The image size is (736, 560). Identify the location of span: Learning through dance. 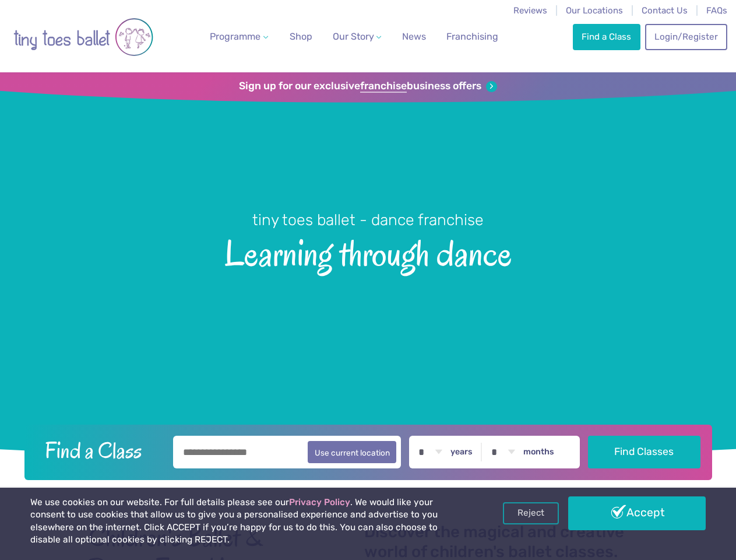
(368, 252).